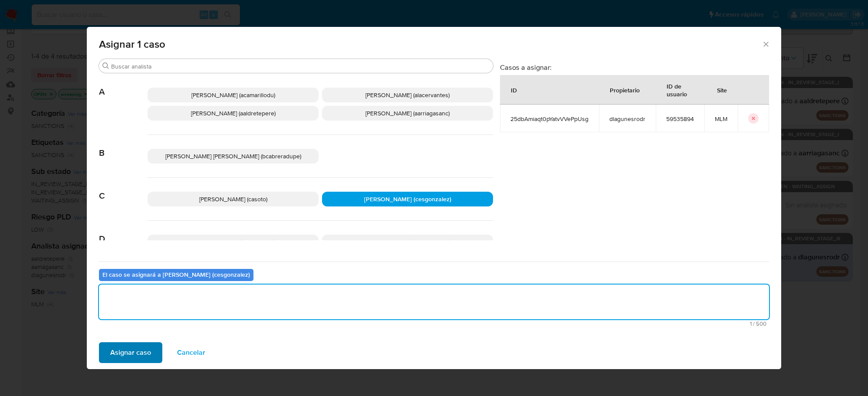 The height and width of the screenshot is (396, 868). I want to click on span: MLM, so click(721, 119).